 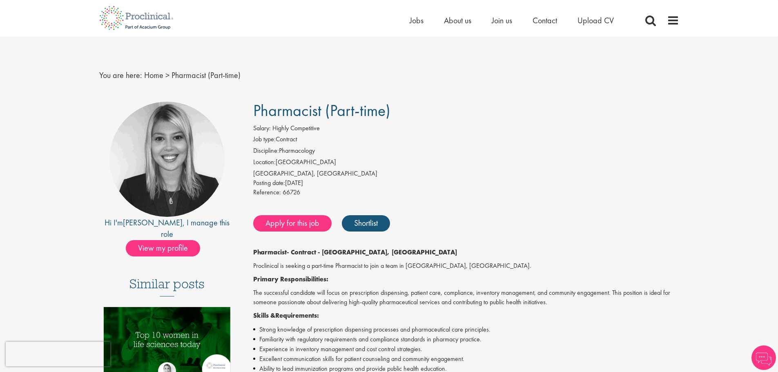 I want to click on a: About us, so click(x=458, y=20).